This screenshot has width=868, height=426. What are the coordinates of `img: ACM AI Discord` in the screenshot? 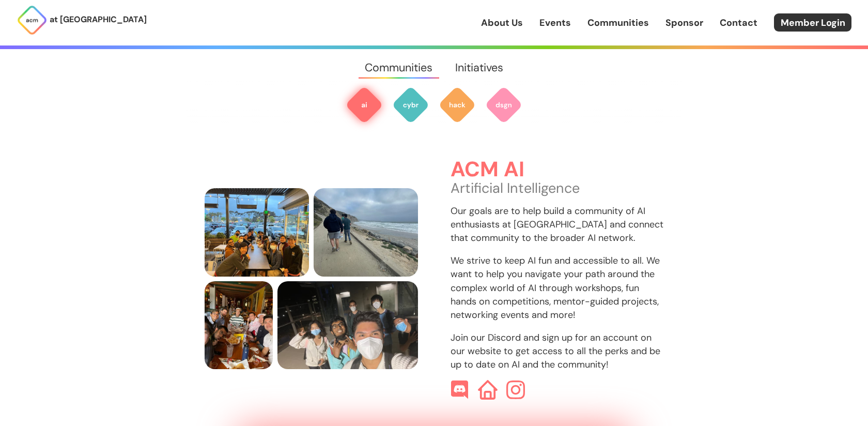 It's located at (460, 390).